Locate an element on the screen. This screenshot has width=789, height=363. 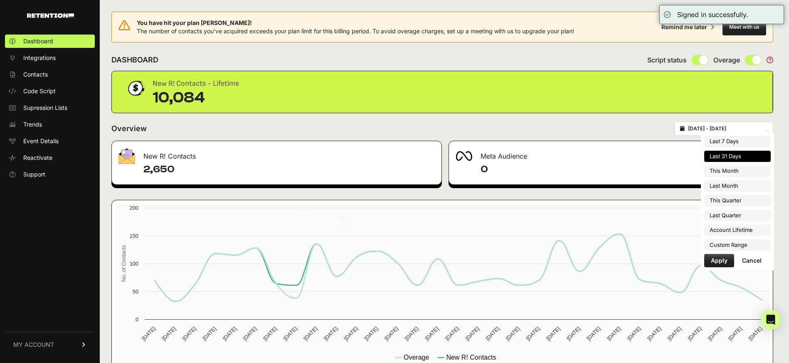
text: 150 is located at coordinates (134, 235).